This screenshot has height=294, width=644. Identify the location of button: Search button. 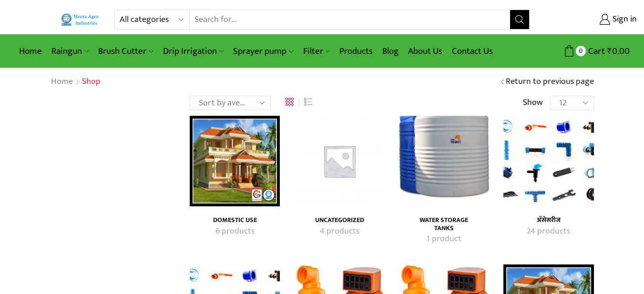
(520, 19).